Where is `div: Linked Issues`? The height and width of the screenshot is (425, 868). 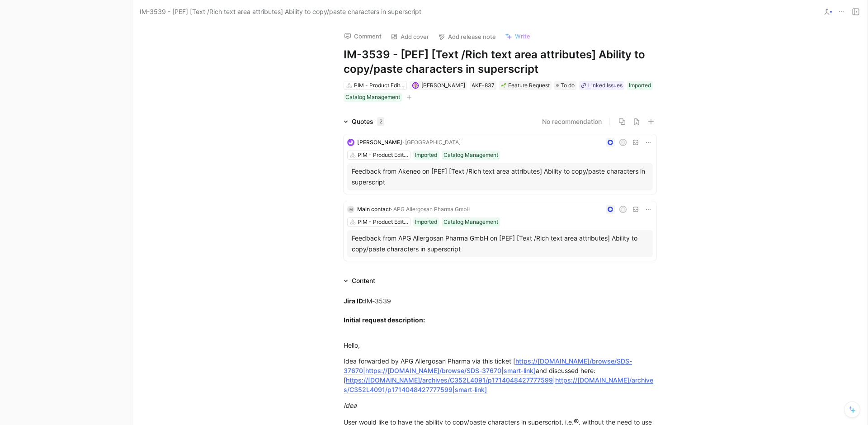 div: Linked Issues is located at coordinates (605, 85).